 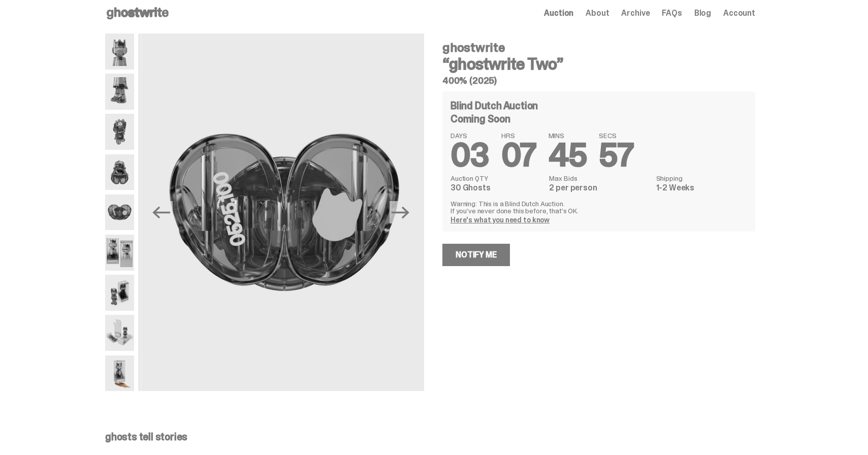 I want to click on span: HRS, so click(x=519, y=136).